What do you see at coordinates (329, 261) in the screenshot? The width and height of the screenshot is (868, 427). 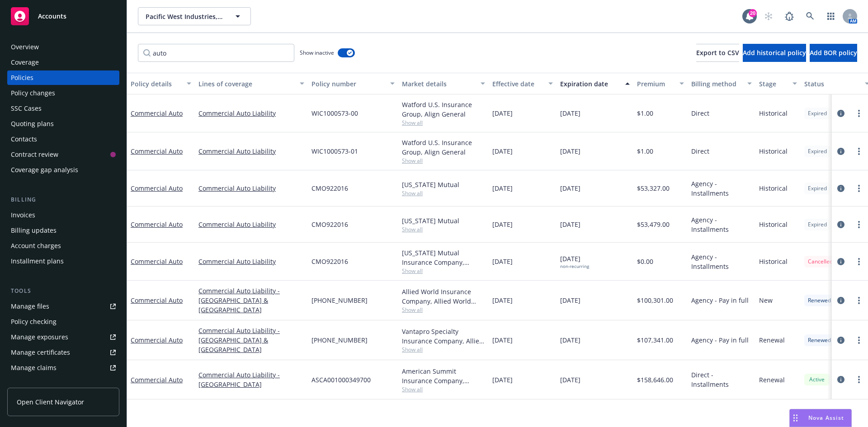 I see `span: CMO922016` at bounding box center [329, 261].